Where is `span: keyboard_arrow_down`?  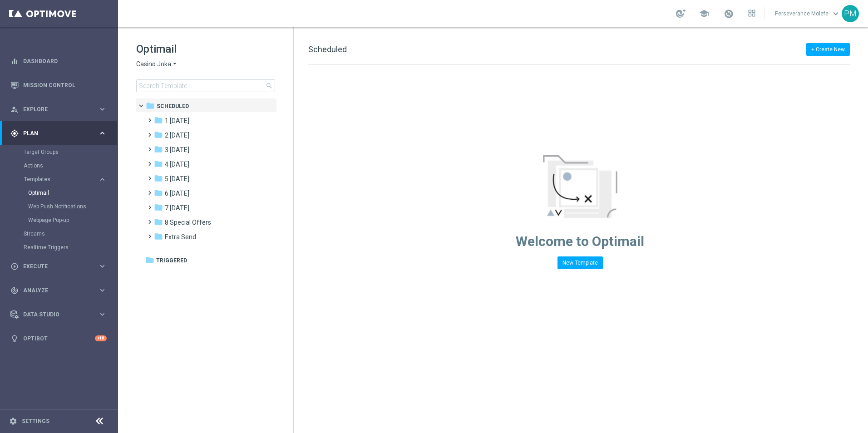 span: keyboard_arrow_down is located at coordinates (836, 14).